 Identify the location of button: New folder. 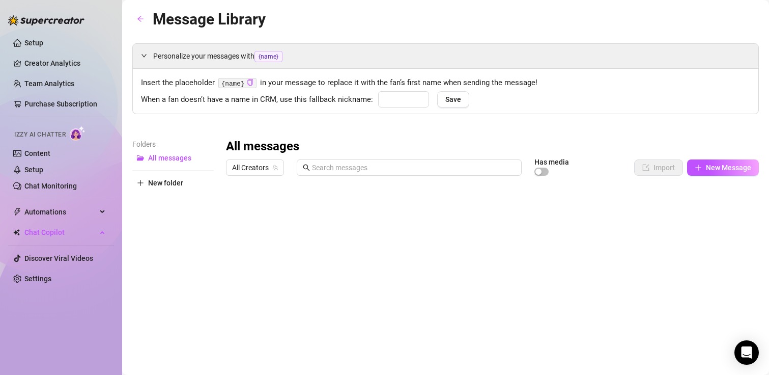
(173, 183).